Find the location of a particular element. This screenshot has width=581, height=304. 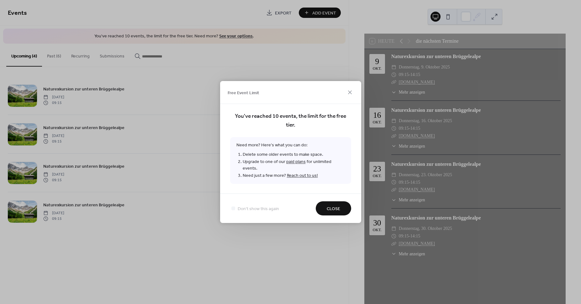

li: Upgrade to one of our for unlimited events. is located at coordinates (294, 165).